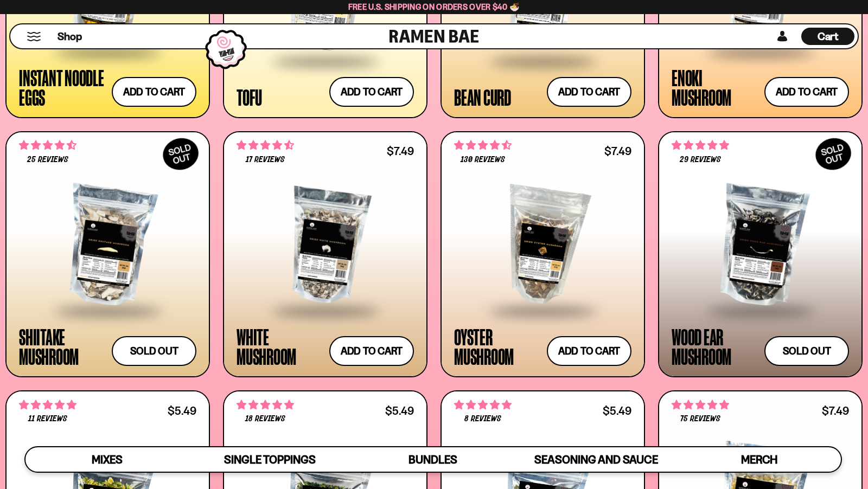 The image size is (868, 489). Describe the element at coordinates (62, 87) in the screenshot. I see `div: Instant Noodle Eggs` at that location.